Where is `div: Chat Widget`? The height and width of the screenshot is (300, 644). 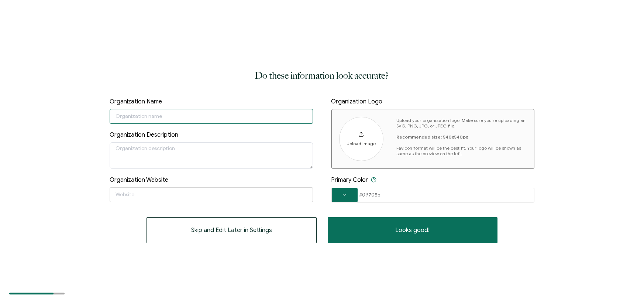
div: Chat Widget is located at coordinates (626, 283).